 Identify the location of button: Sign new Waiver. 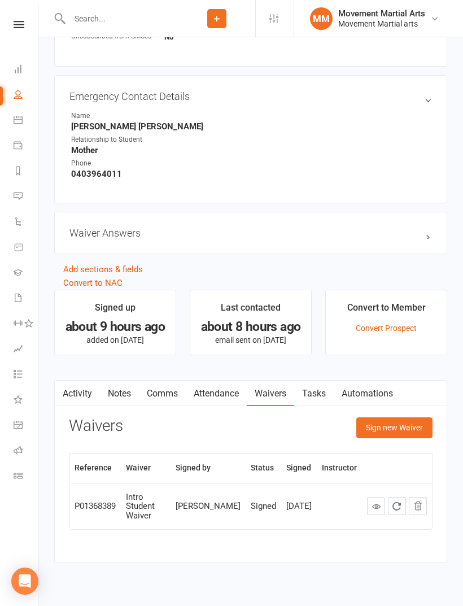
(394, 427).